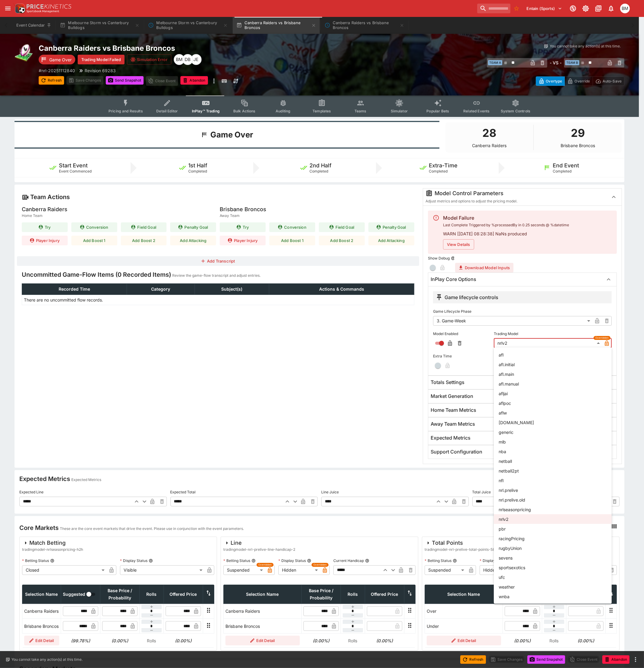 The width and height of the screenshot is (644, 668). I want to click on li: nrlseasonpricing, so click(553, 509).